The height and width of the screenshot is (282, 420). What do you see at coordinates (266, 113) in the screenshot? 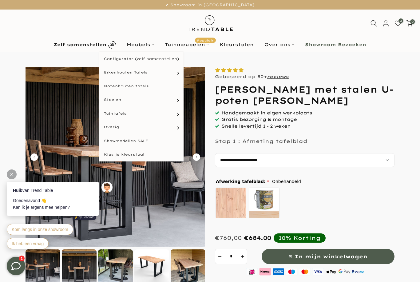
I see `span: Handgemaakt in eigen werkplaats` at bounding box center [266, 113].